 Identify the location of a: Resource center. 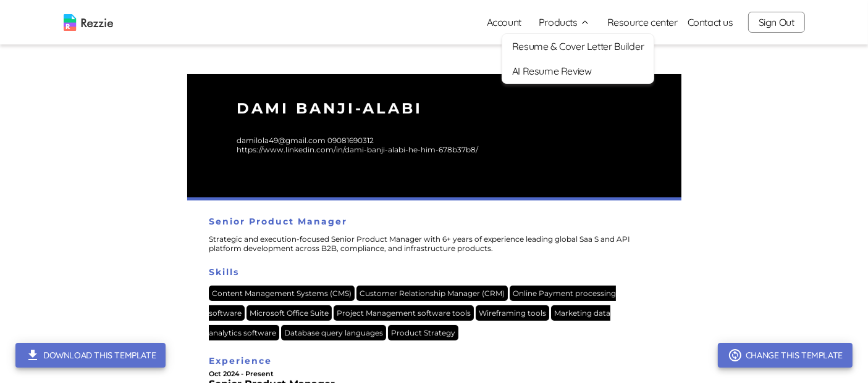
(642, 22).